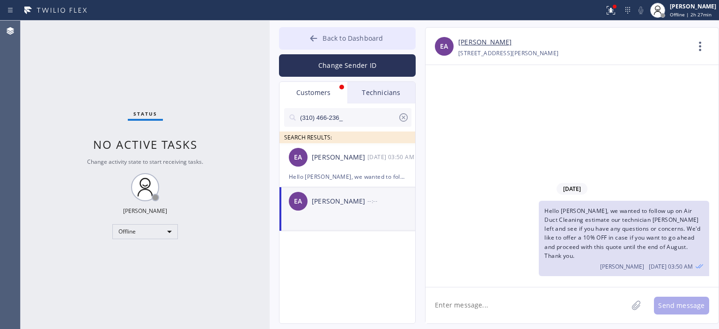 The image size is (719, 329). Describe the element at coordinates (145, 232) in the screenshot. I see `div: Offline` at that location.